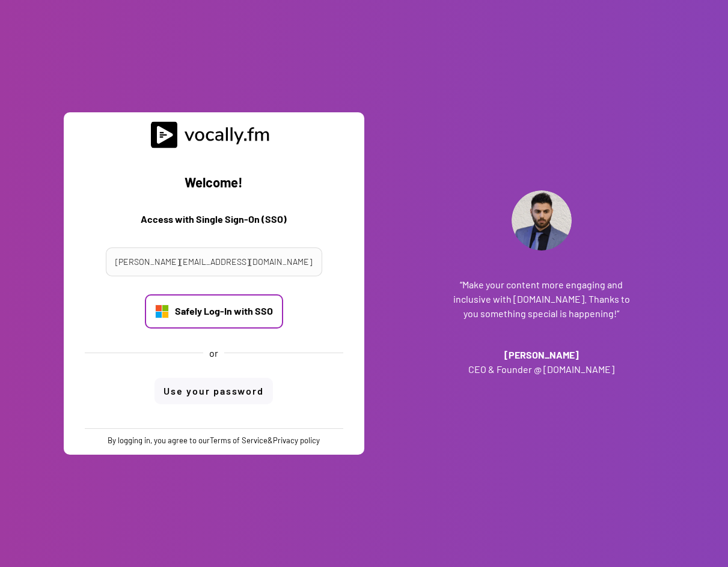 This screenshot has height=567, width=728. I want to click on div: or, so click(213, 353).